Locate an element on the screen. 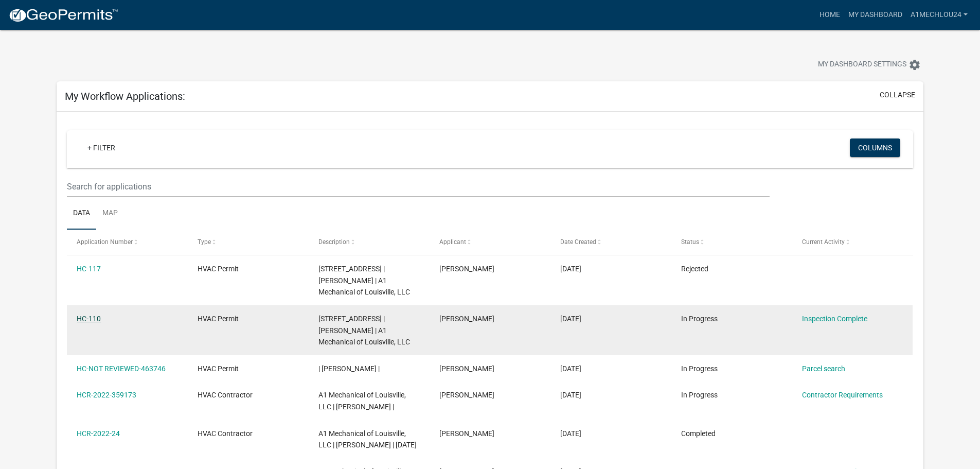 The image size is (980, 469). a: My Dashboard is located at coordinates (874, 15).